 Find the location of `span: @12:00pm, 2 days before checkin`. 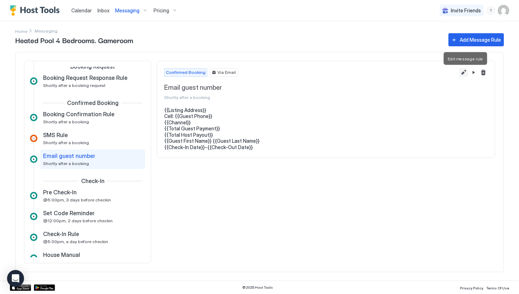

span: @12:00pm, 2 days before checkin is located at coordinates (78, 221).